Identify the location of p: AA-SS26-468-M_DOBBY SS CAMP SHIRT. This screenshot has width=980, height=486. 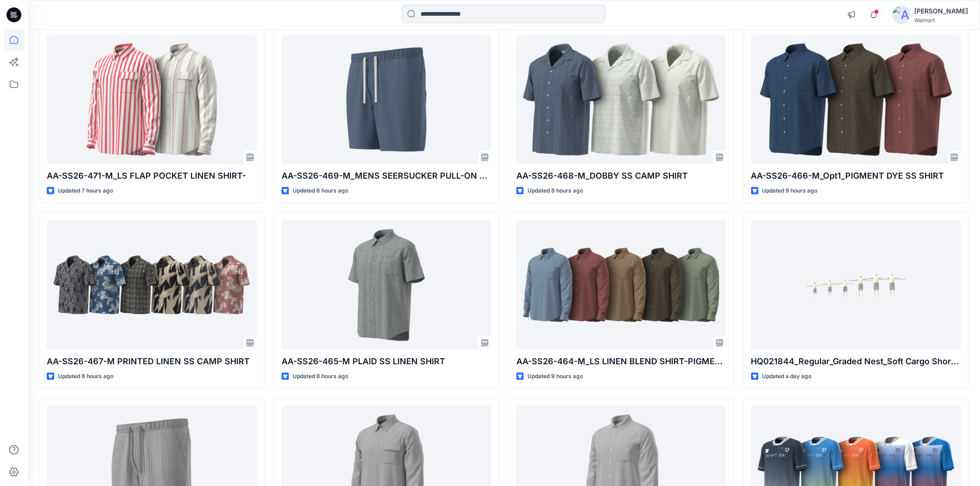
(621, 176).